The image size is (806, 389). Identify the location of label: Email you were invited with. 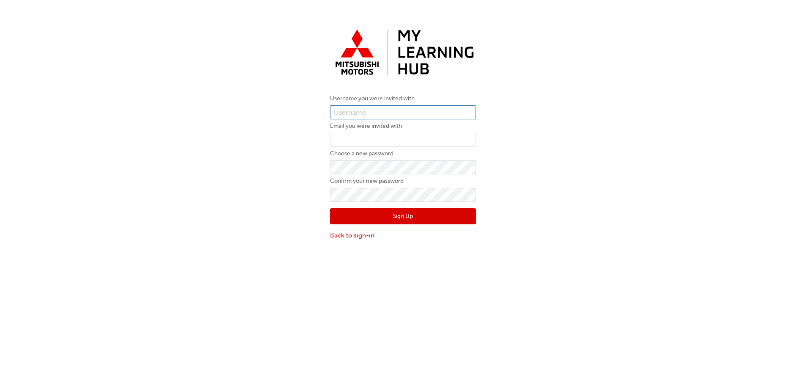
(403, 126).